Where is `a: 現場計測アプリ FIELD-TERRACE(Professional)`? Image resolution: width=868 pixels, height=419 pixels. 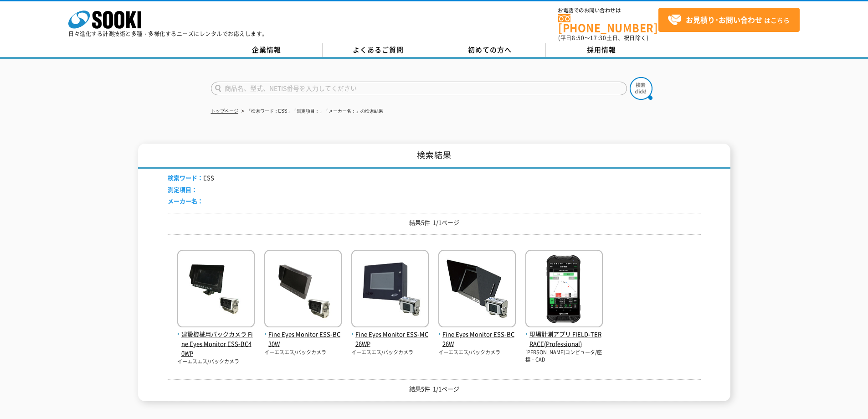 a: 現場計測アプリ FIELD-TERRACE(Professional) is located at coordinates (565, 334).